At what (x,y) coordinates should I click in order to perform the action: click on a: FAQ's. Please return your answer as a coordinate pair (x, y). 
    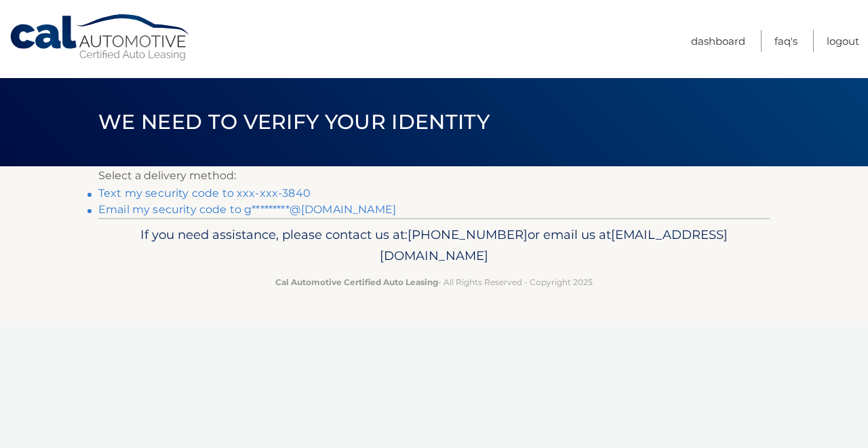
    Looking at the image, I should click on (786, 40).